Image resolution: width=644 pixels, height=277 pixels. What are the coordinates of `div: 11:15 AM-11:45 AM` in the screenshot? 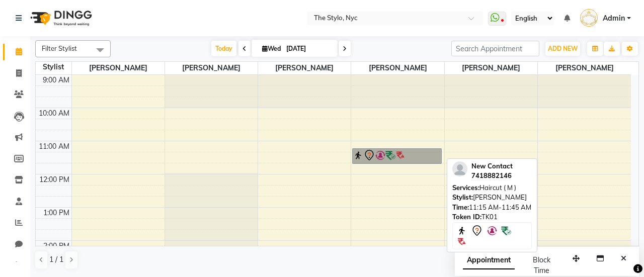 It's located at (491, 208).